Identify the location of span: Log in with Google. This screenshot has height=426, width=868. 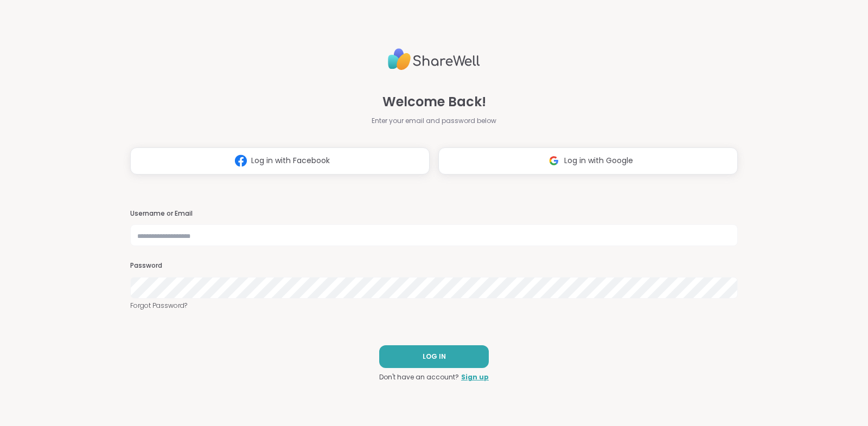
(598, 161).